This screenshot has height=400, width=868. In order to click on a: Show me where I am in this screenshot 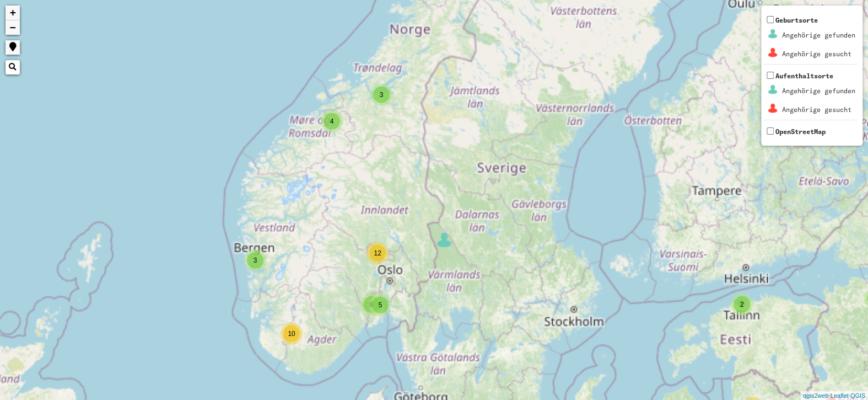, I will do `click(13, 47)`.